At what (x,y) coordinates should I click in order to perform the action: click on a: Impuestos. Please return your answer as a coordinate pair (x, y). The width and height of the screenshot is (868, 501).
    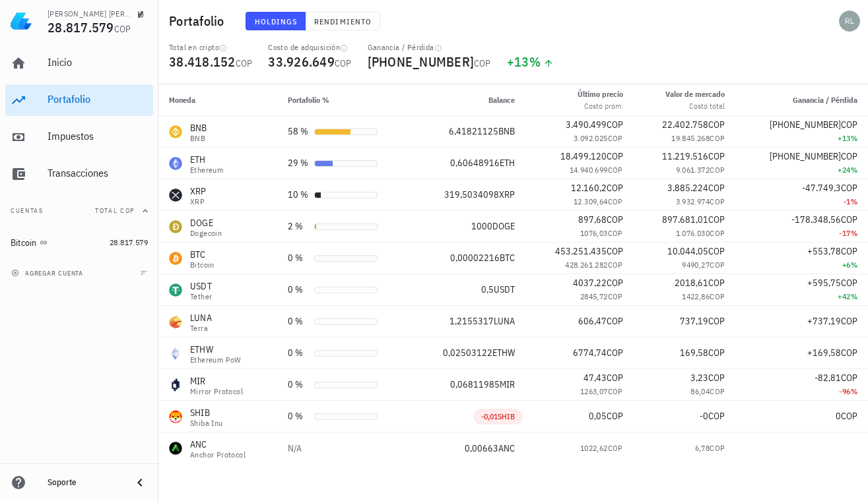
    Looking at the image, I should click on (79, 137).